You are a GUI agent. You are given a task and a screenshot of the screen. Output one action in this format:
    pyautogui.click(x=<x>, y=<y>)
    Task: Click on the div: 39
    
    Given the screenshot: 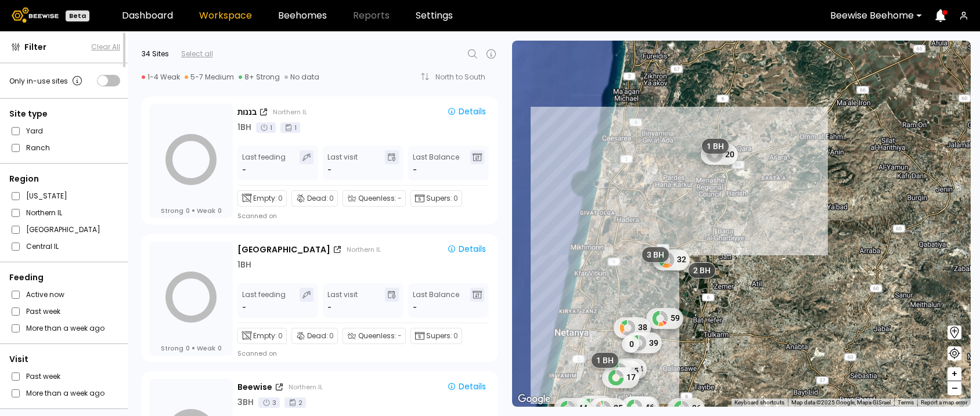 What is the action you would take?
    pyautogui.click(x=643, y=343)
    